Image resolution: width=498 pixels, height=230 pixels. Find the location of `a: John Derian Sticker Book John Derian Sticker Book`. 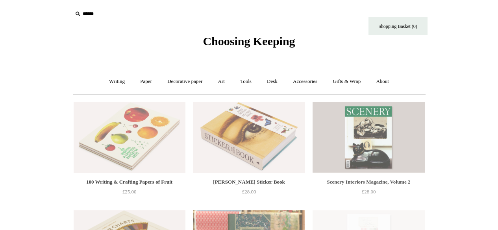

a: John Derian Sticker Book John Derian Sticker Book is located at coordinates (249, 138).